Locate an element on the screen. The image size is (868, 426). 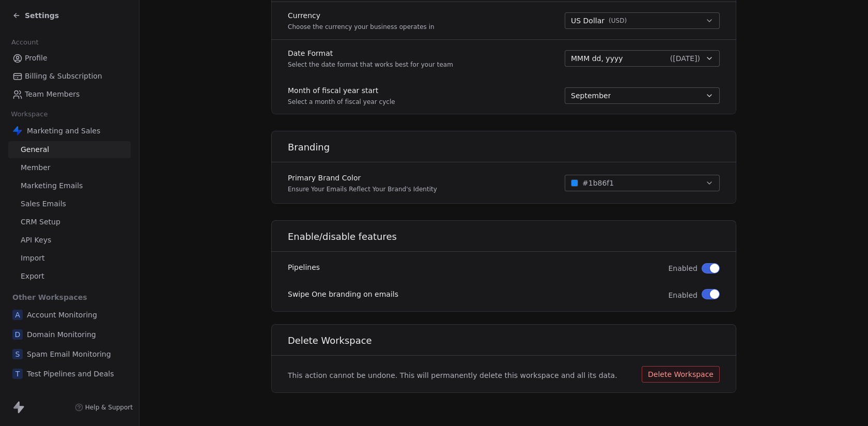
span: Billing & Subscription is located at coordinates (64, 76).